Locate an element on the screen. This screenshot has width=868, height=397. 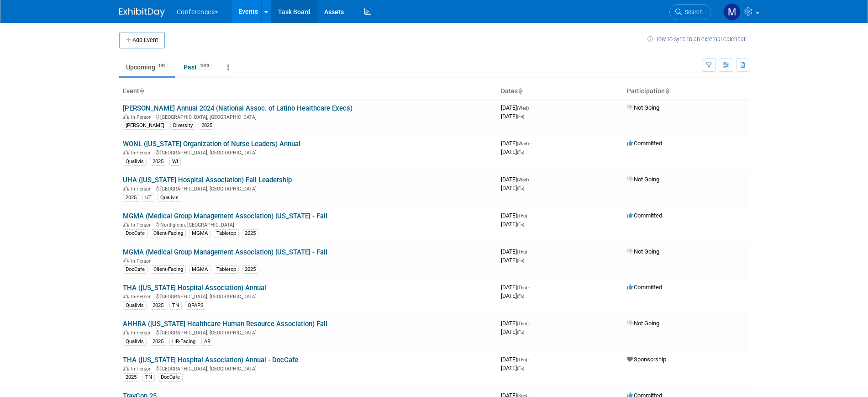
span: 141 is located at coordinates (161, 66).